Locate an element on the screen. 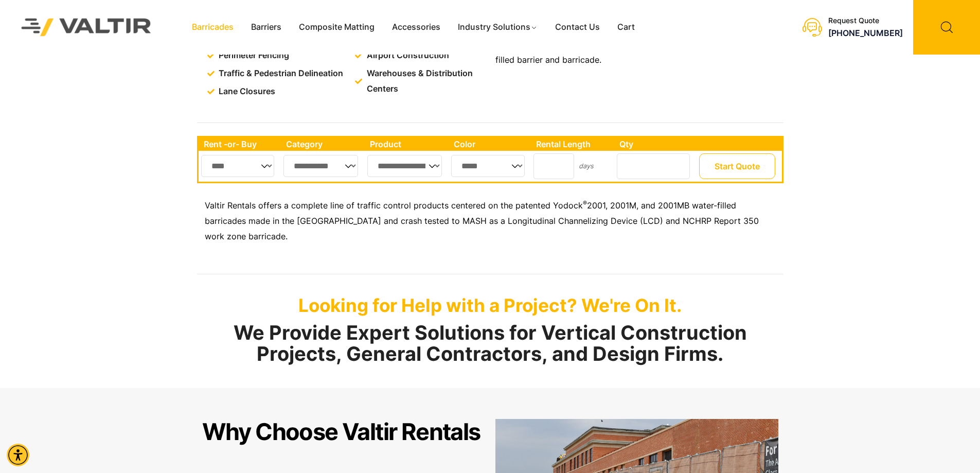 This screenshot has width=980, height=473. th: Category is located at coordinates (323, 144).